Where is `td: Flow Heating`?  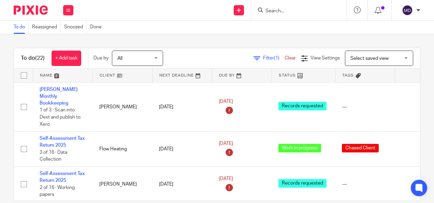
td: Flow Heating is located at coordinates (122, 149).